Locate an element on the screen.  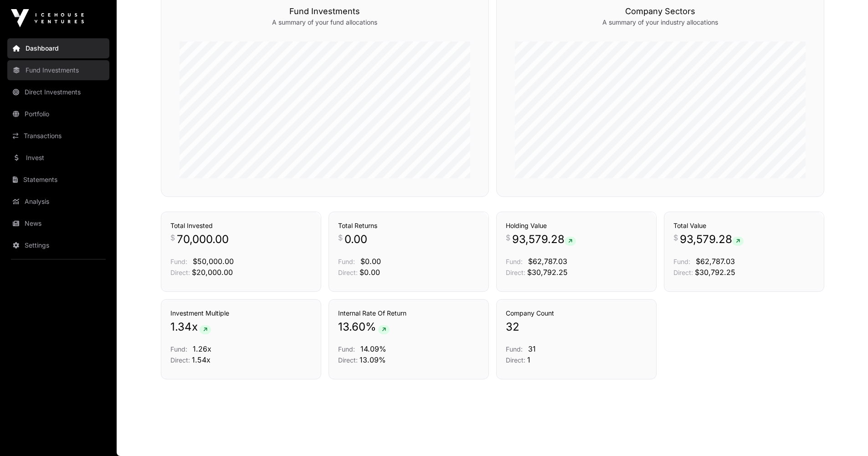
h3: Total Value is located at coordinates (744, 226).